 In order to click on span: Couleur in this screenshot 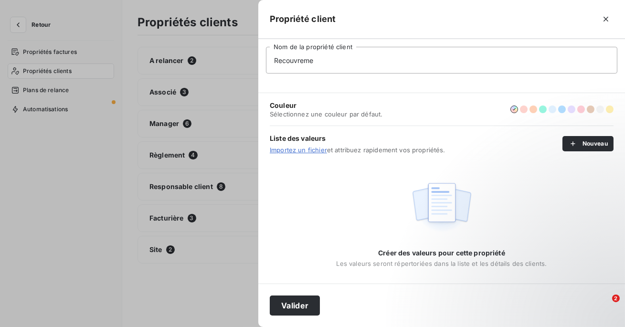, I will do `click(326, 106)`.